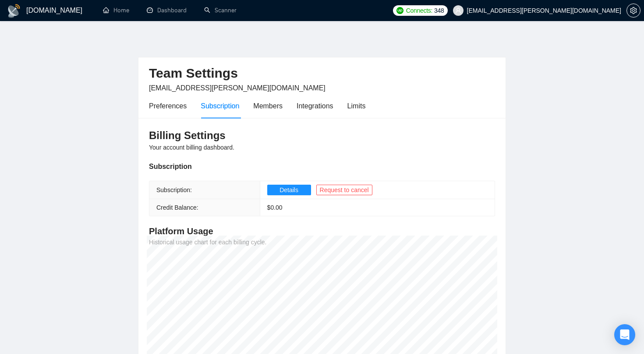 The height and width of the screenshot is (354, 644). I want to click on a: searchScanner, so click(220, 10).